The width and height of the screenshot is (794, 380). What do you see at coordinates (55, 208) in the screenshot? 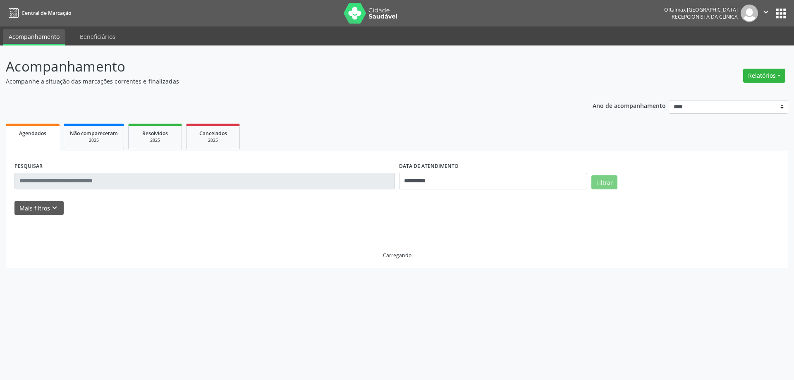
I see `i: keyboard_arrow_down` at bounding box center [55, 208].